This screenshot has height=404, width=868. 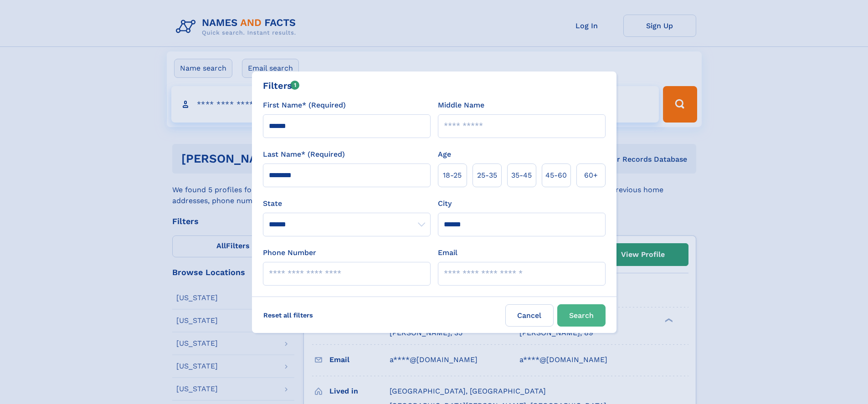 I want to click on label: Email, so click(x=447, y=253).